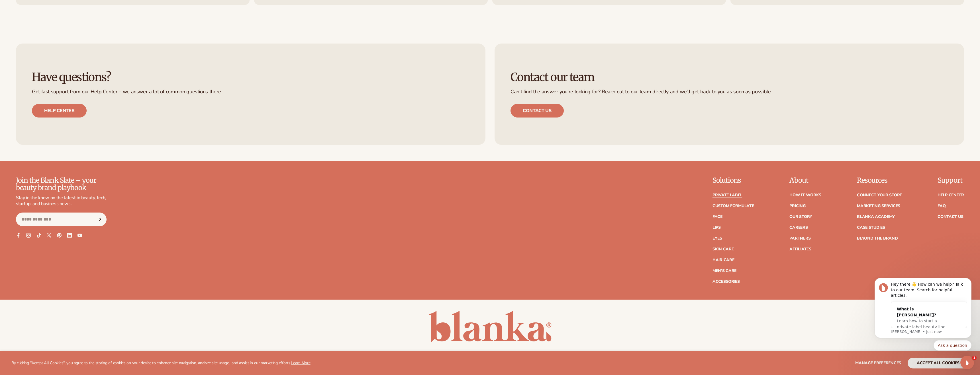 The height and width of the screenshot is (375, 980). What do you see at coordinates (800, 217) in the screenshot?
I see `a: Our Story` at bounding box center [800, 217].